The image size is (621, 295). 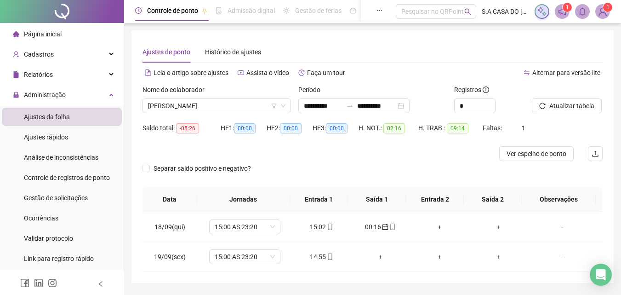 What do you see at coordinates (47, 117) in the screenshot?
I see `span: Ajustes da folha` at bounding box center [47, 117].